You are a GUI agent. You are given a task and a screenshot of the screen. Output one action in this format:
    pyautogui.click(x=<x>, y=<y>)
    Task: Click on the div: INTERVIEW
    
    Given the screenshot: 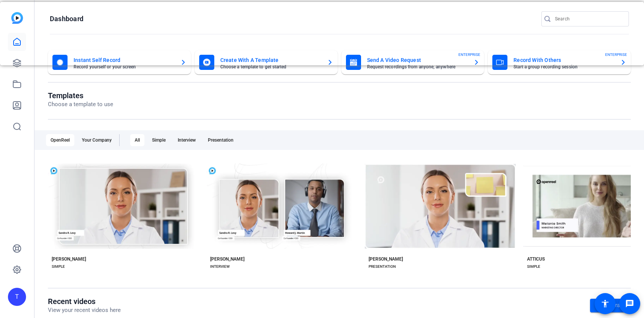 What is the action you would take?
    pyautogui.click(x=220, y=267)
    